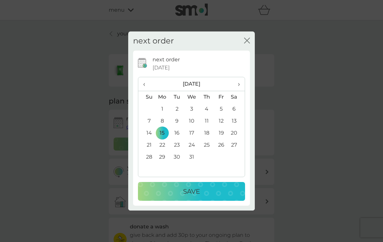  What do you see at coordinates (177, 109) in the screenshot?
I see `td: 2` at bounding box center [177, 109].